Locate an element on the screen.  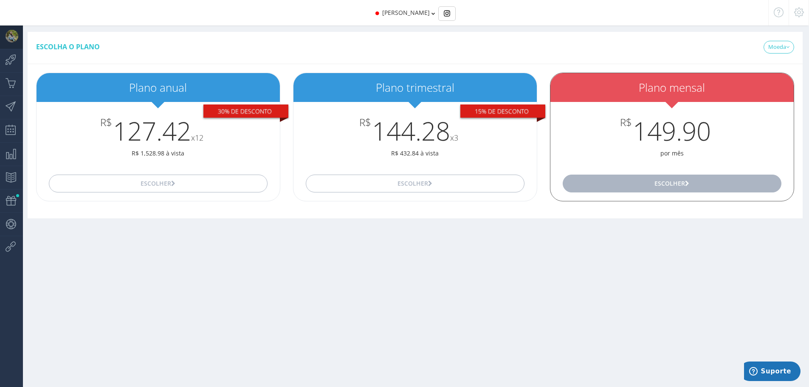
p: R$ 432.84 à vista is located at coordinates (415, 153).